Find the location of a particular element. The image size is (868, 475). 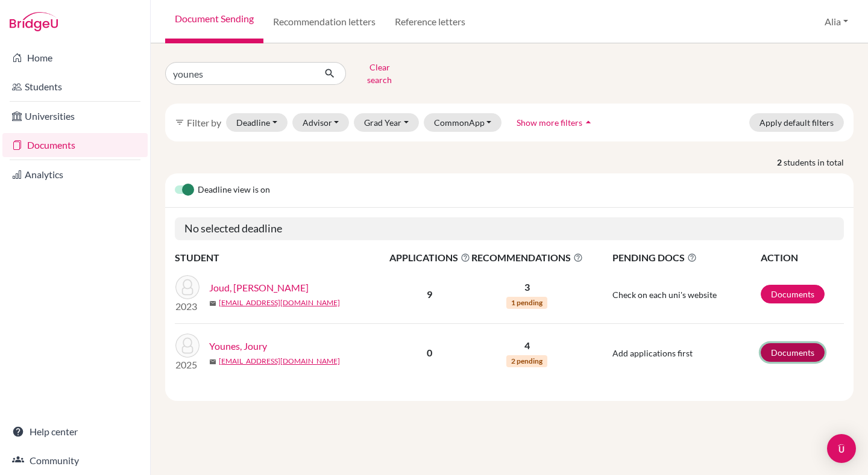

p: 4 is located at coordinates (527, 345).